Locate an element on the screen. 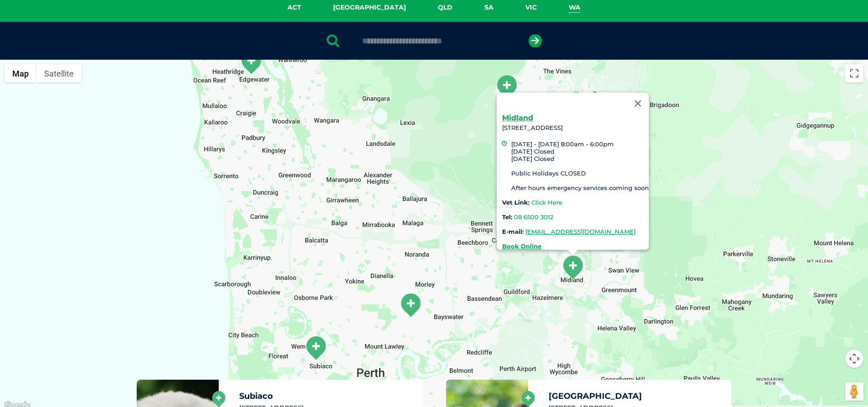 The image size is (868, 407). a: WA is located at coordinates (574, 7).